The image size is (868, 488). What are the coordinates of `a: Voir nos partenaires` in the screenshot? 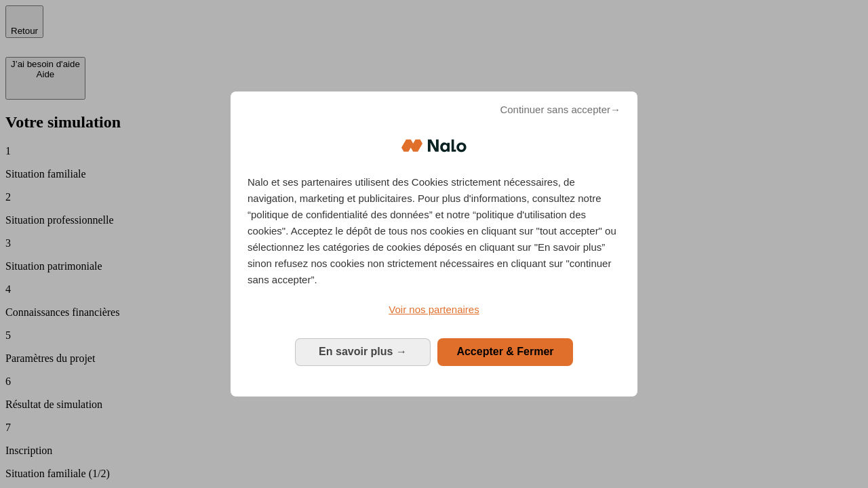 It's located at (434, 310).